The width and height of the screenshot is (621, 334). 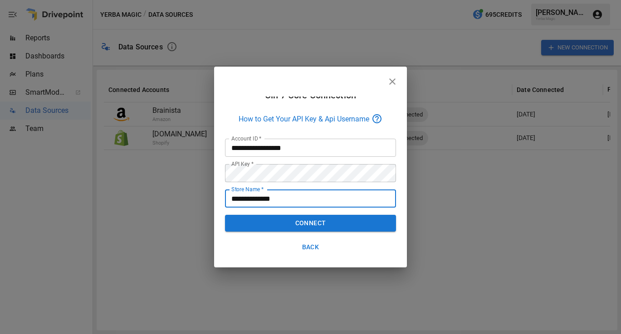 I want to click on a: How to Get Your API Key & Api Username, so click(x=310, y=119).